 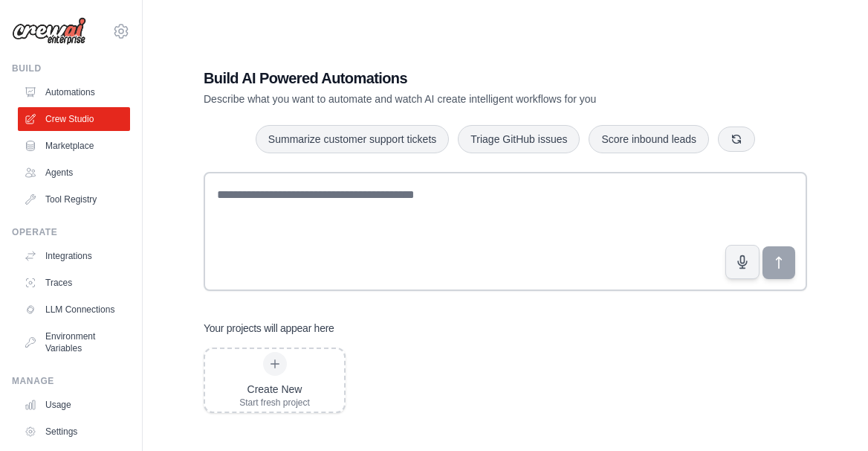 What do you see at coordinates (73, 404) in the screenshot?
I see `a: Usage` at bounding box center [73, 404].